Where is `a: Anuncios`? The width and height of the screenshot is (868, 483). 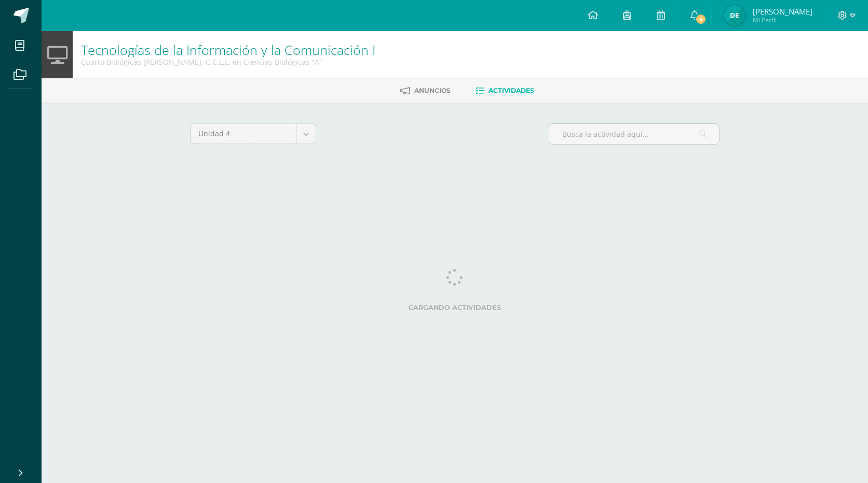
a: Anuncios is located at coordinates (426, 91).